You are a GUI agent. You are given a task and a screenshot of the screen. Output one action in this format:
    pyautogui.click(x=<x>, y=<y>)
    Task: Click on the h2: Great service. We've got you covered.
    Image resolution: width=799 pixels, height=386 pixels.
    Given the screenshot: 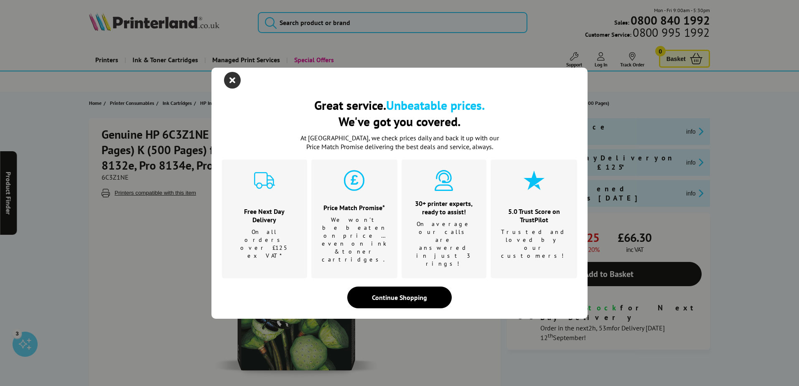 What is the action you would take?
    pyautogui.click(x=399, y=113)
    